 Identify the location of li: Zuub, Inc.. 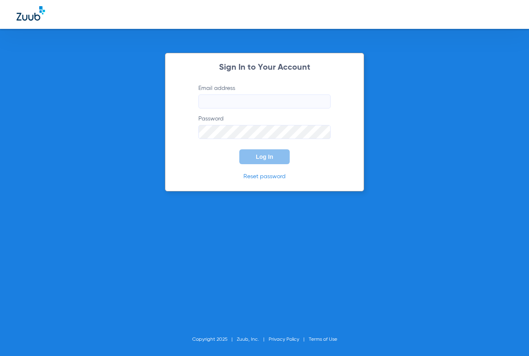
(252, 340).